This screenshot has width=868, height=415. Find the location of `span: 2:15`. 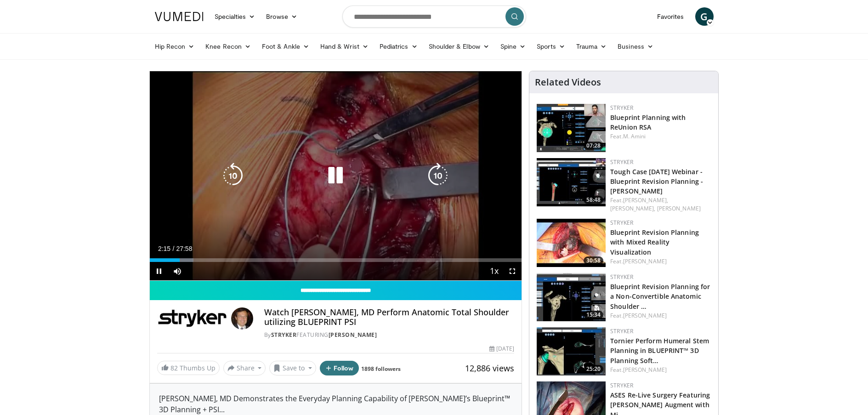

span: 2:15 is located at coordinates (164, 248).